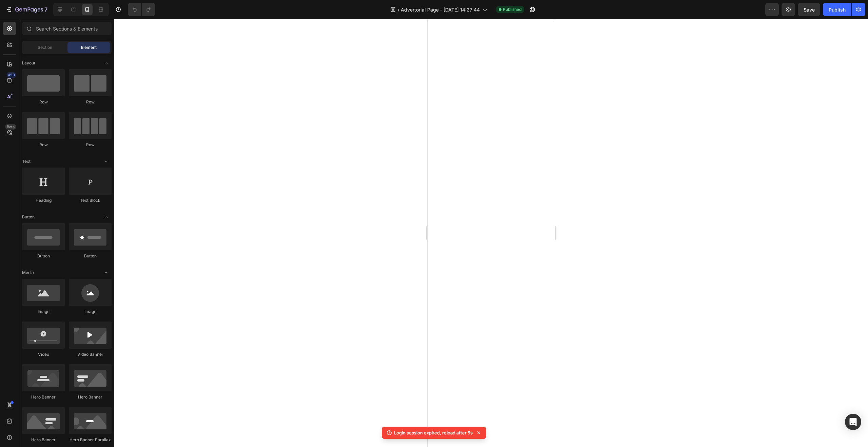  Describe the element at coordinates (10, 127) in the screenshot. I see `div: Beta` at that location.